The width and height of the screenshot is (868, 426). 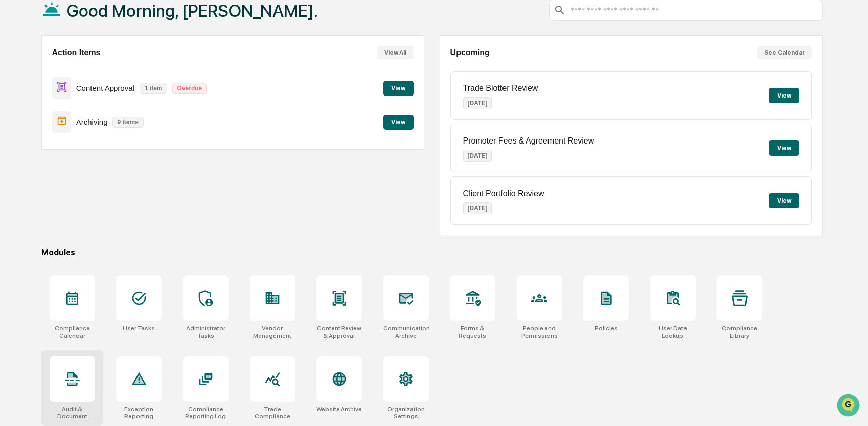 What do you see at coordinates (500, 88) in the screenshot?
I see `p: Trade Blotter Review` at bounding box center [500, 88].